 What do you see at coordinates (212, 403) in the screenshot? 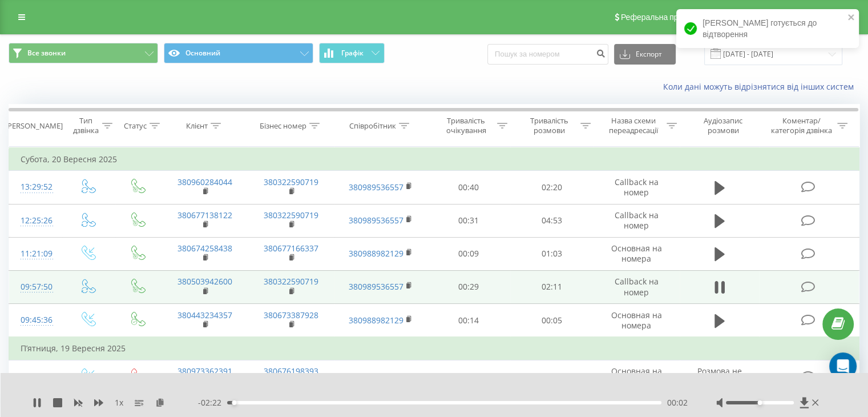
I see `span: - 02:22` at bounding box center [212, 403].